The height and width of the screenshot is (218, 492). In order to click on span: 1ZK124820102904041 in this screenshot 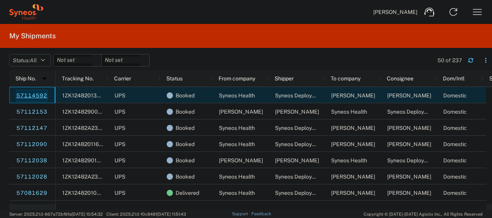, I will do `click(91, 193)`.